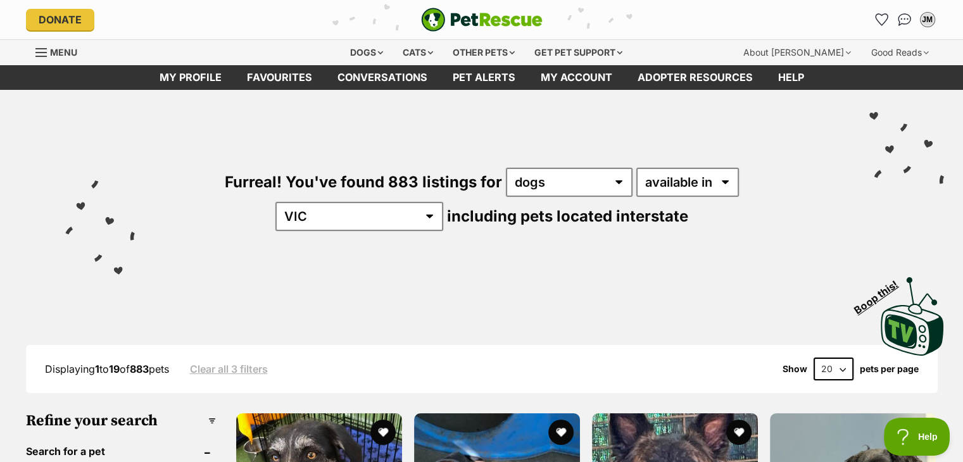 Image resolution: width=963 pixels, height=462 pixels. What do you see at coordinates (927, 20) in the screenshot?
I see `button: My account` at bounding box center [927, 20].